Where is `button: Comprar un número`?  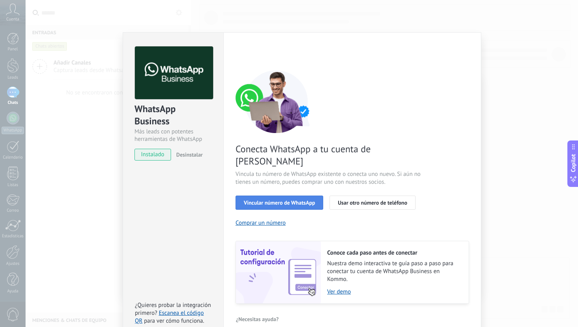 button: Comprar un número is located at coordinates (261, 223).